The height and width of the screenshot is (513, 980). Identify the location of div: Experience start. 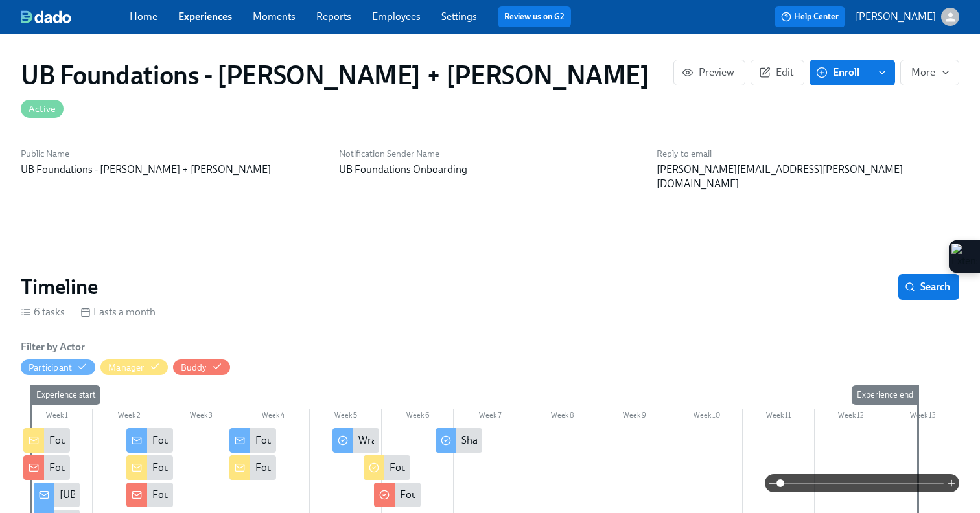
(66, 396).